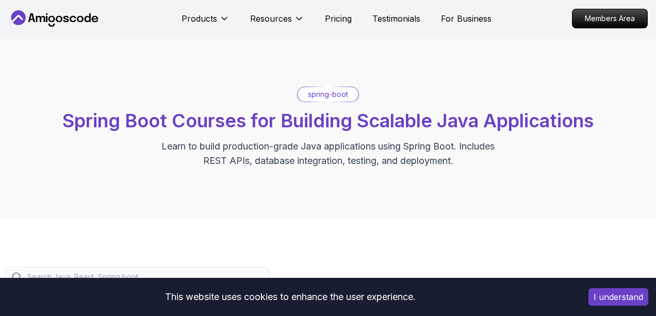  I want to click on a: For Business, so click(466, 19).